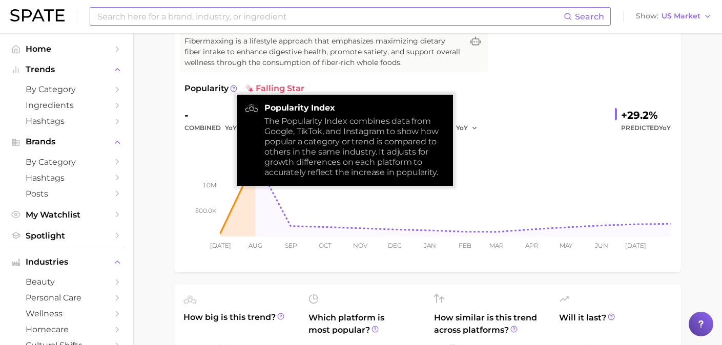 This screenshot has width=722, height=345. Describe the element at coordinates (240, 324) in the screenshot. I see `span: How big is this trend?` at that location.